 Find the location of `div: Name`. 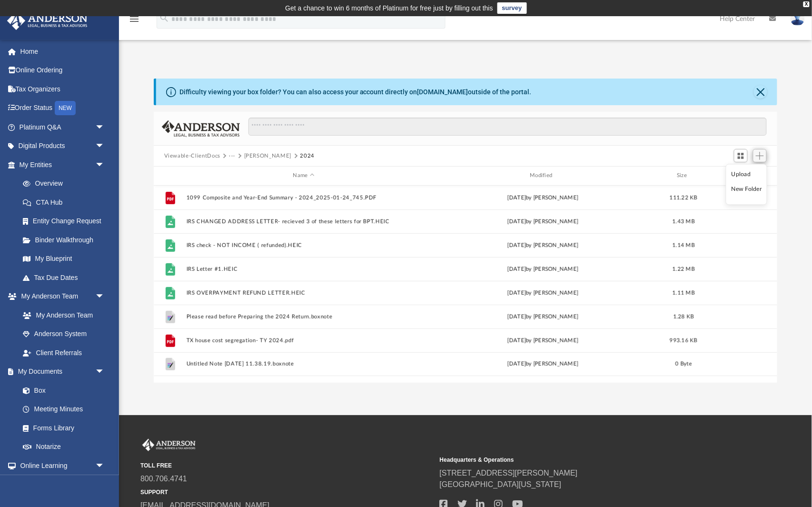

div: Name is located at coordinates (303, 175).